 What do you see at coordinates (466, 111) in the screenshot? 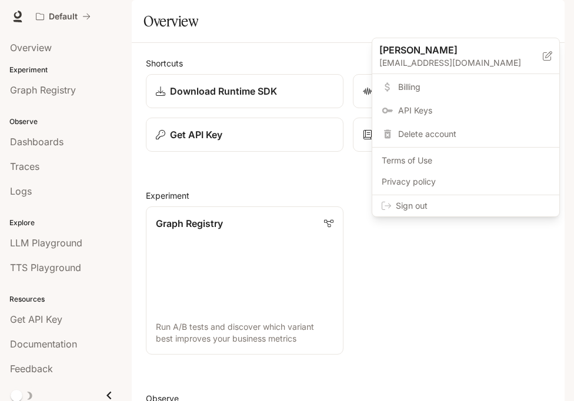
I see `a: API Keys` at bounding box center [466, 111].